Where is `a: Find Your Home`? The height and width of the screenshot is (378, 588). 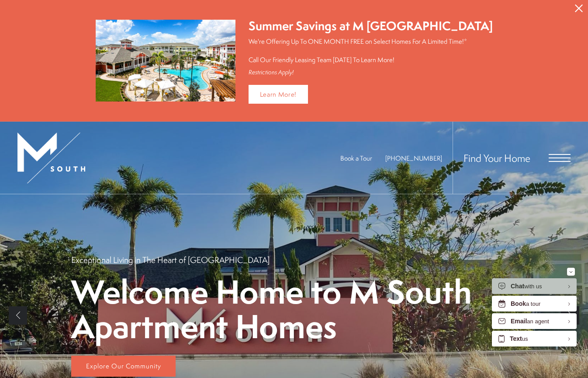 a: Find Your Home is located at coordinates (497, 158).